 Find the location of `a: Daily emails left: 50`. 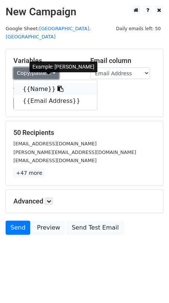

a: Daily emails left: 50 is located at coordinates (138, 28).